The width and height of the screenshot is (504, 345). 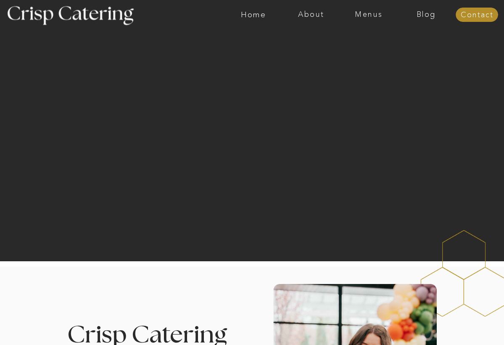 I want to click on a: Contact, so click(x=477, y=15).